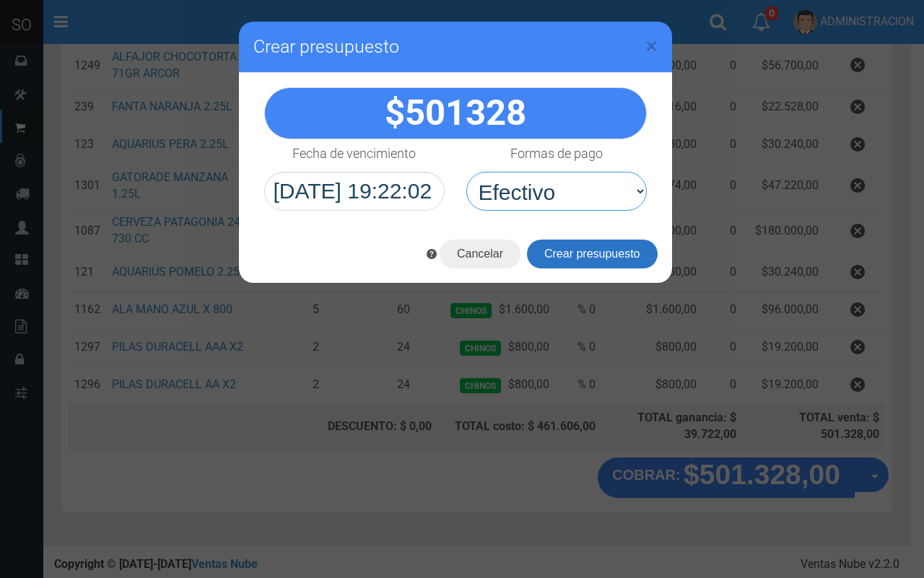  What do you see at coordinates (354, 154) in the screenshot?
I see `h4: Fecha de vencimiento` at bounding box center [354, 154].